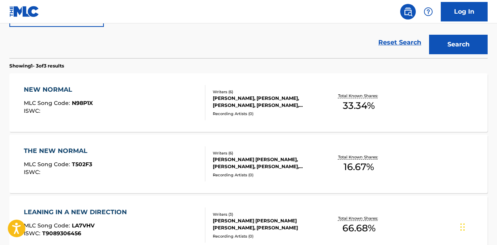 The height and width of the screenshot is (245, 497). I want to click on div: THE NEW NORMAL, so click(58, 151).